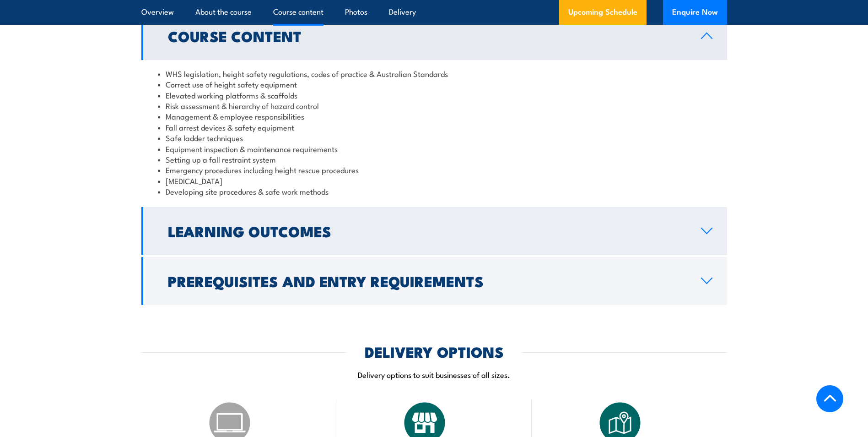  Describe the element at coordinates (434, 231) in the screenshot. I see `a: Learning Outcomes` at that location.